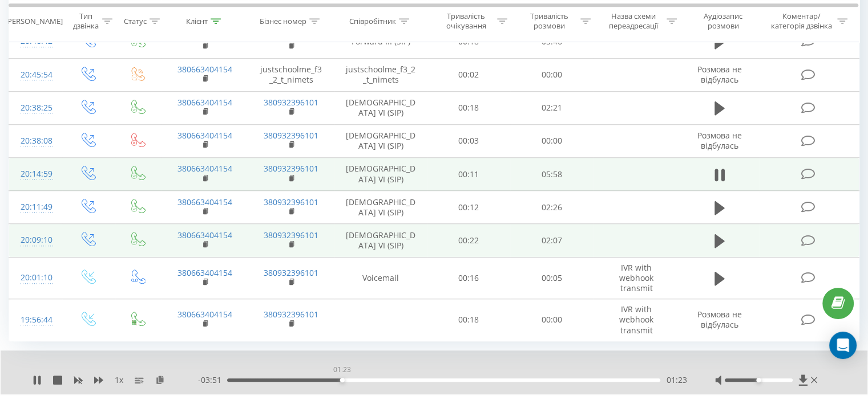  What do you see at coordinates (35, 141) in the screenshot?
I see `div: 20:38:08` at bounding box center [35, 141].